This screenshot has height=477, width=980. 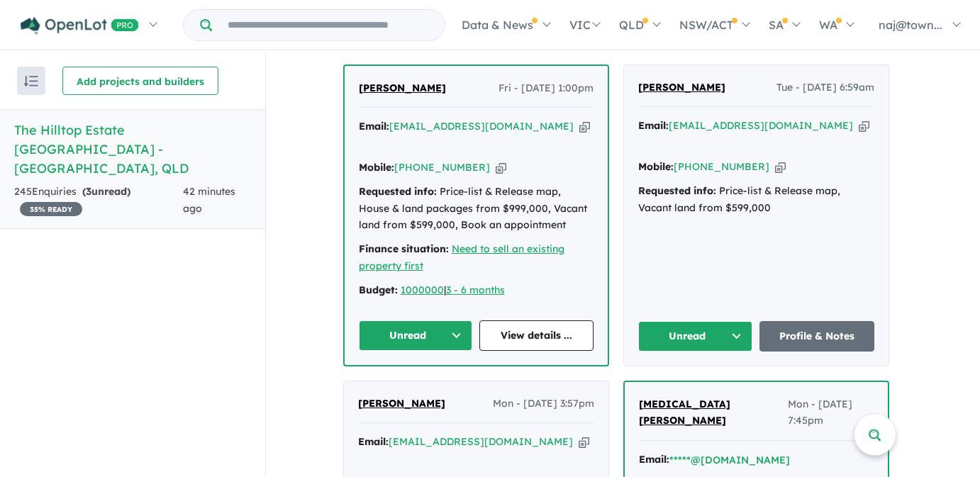 What do you see at coordinates (79, 26) in the screenshot?
I see `img: Openlot PRO Logo White` at bounding box center [79, 26].